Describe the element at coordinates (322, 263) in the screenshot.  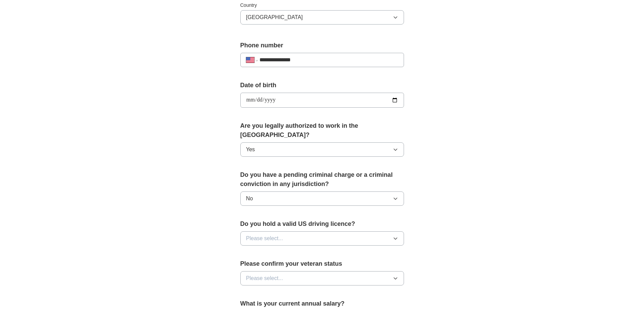
I see `label: Please confirm your veteran status` at that location.